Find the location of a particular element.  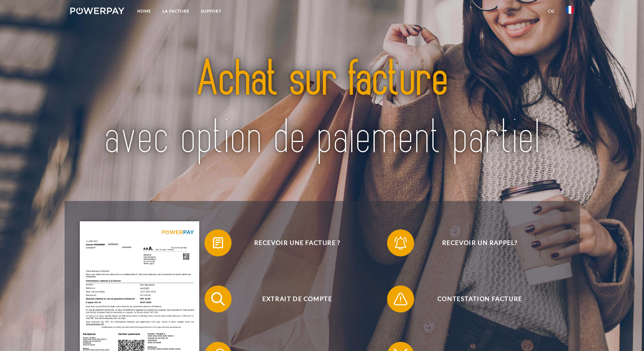

a: Recevoir un rappel? is located at coordinates (475, 243).